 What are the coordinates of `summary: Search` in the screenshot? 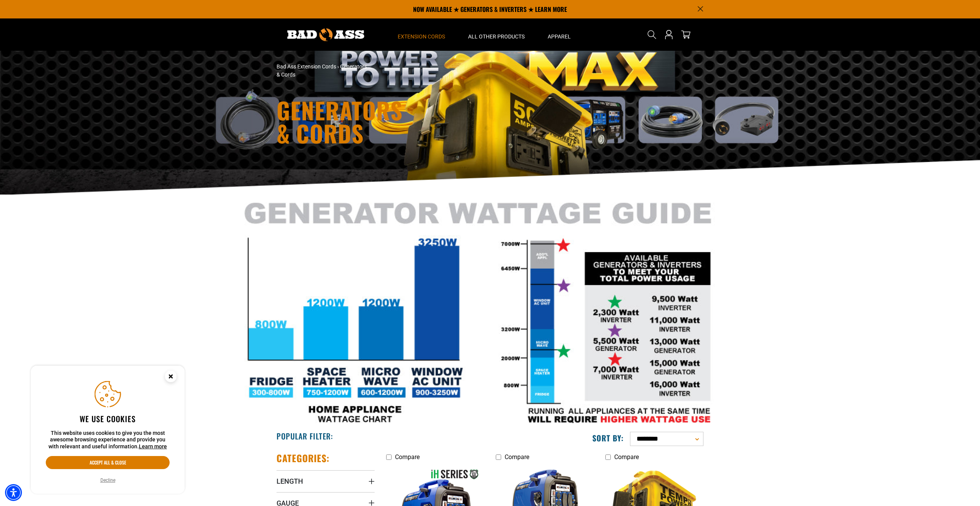 It's located at (652, 34).